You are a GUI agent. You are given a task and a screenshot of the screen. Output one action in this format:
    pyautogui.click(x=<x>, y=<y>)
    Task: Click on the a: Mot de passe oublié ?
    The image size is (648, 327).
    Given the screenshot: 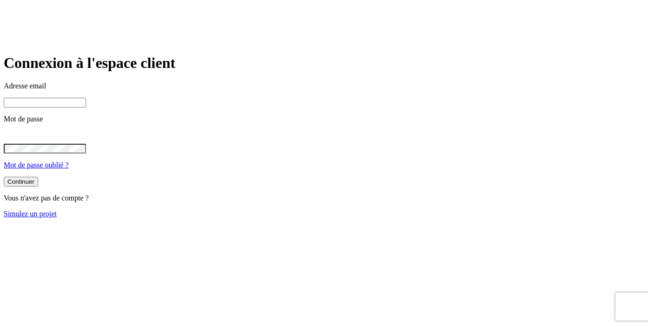 What is the action you would take?
    pyautogui.click(x=36, y=165)
    